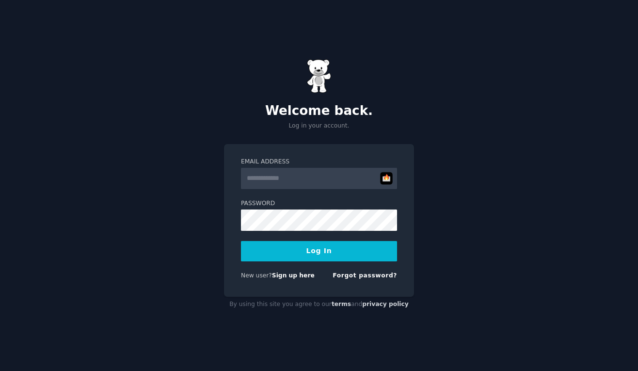 This screenshot has width=638, height=371. Describe the element at coordinates (319, 76) in the screenshot. I see `img: Gummy Bear` at that location.